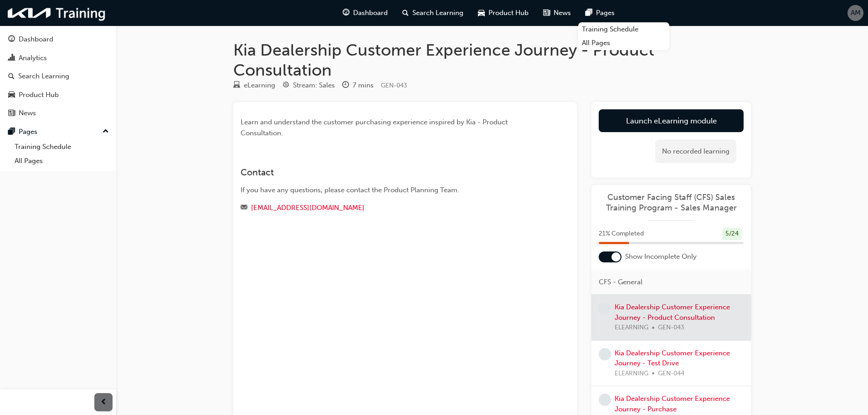  I want to click on span: learningResourceType_ELEARNING-icon, so click(237, 86).